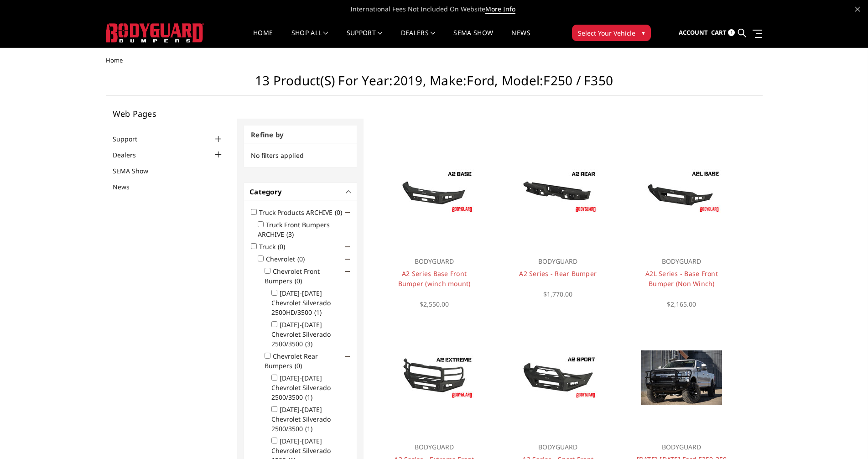 This screenshot has width=868, height=459. Describe the element at coordinates (558, 294) in the screenshot. I see `span: $1,770.00` at that location.